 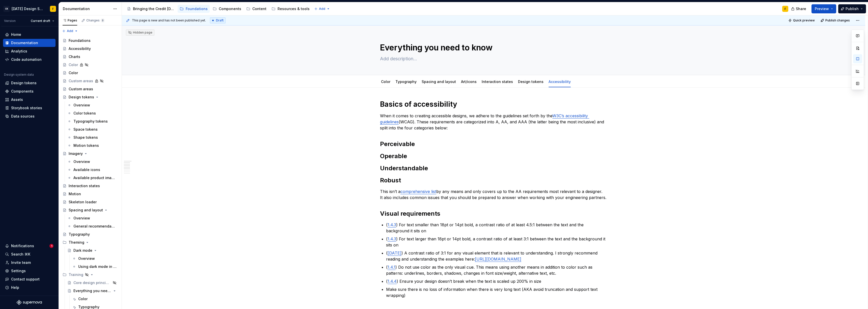 I want to click on span: This page is new and has not been published yet., so click(x=169, y=20).